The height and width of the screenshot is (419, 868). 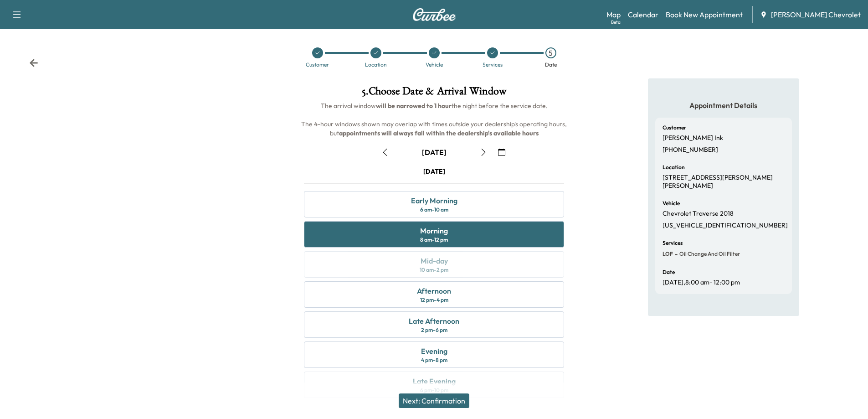 I want to click on div: Customer, so click(x=317, y=65).